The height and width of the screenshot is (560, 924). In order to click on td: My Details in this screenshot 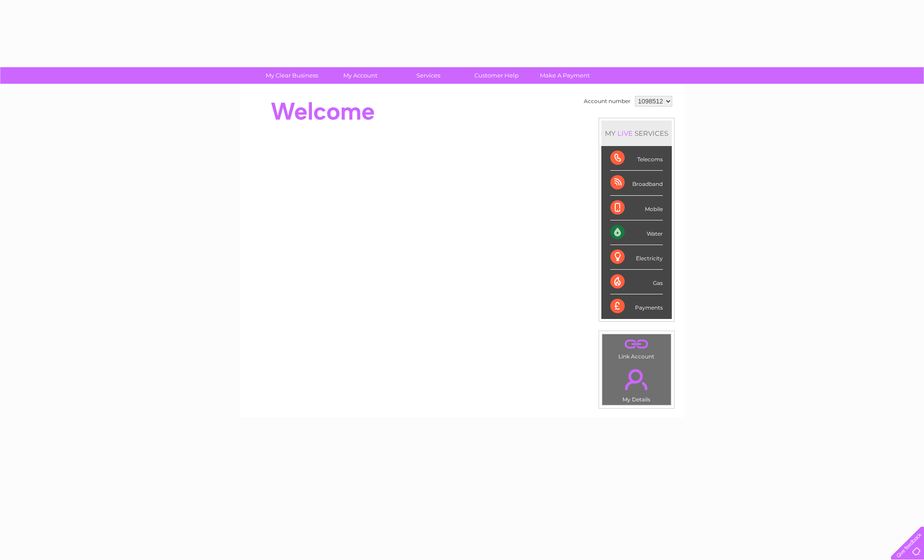, I will do `click(636, 383)`.